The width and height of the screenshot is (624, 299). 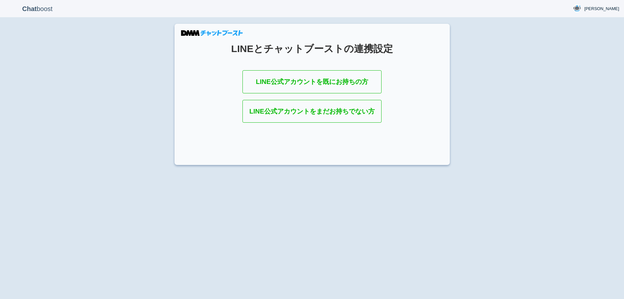 What do you see at coordinates (212, 33) in the screenshot?
I see `img: DMMチャットブースト` at bounding box center [212, 33].